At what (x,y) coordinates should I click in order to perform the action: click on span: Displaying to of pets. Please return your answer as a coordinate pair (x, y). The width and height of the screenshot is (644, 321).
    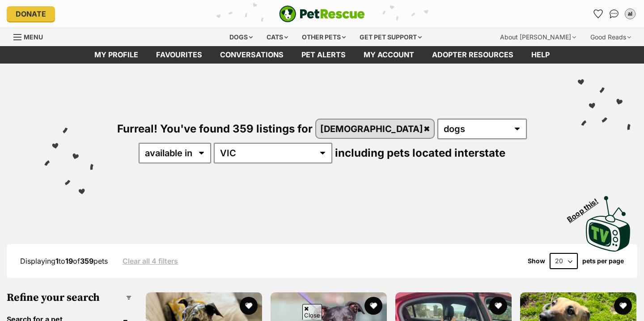
    Looking at the image, I should click on (64, 261).